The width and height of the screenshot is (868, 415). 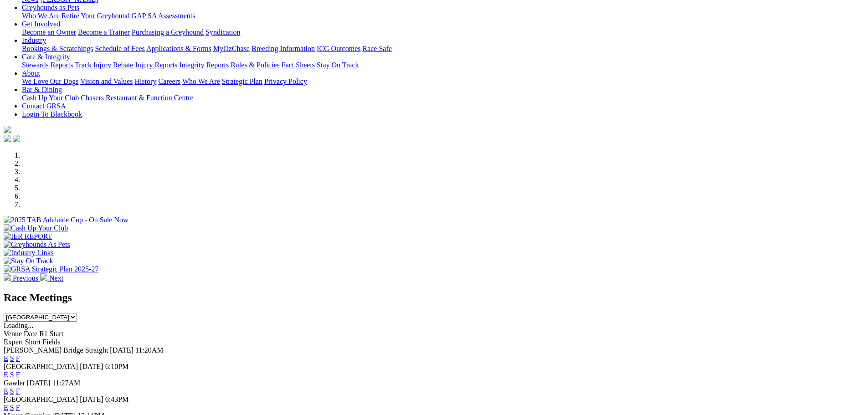 What do you see at coordinates (50, 81) in the screenshot?
I see `a: We Love Our Dogs` at bounding box center [50, 81].